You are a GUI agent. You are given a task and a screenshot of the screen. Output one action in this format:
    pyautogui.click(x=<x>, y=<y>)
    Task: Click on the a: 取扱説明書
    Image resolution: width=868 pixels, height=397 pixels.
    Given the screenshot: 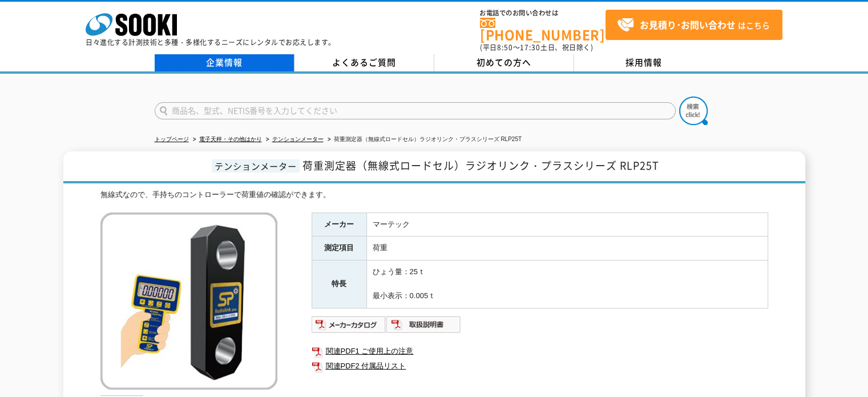 What is the action you would take?
    pyautogui.click(x=423, y=326)
    